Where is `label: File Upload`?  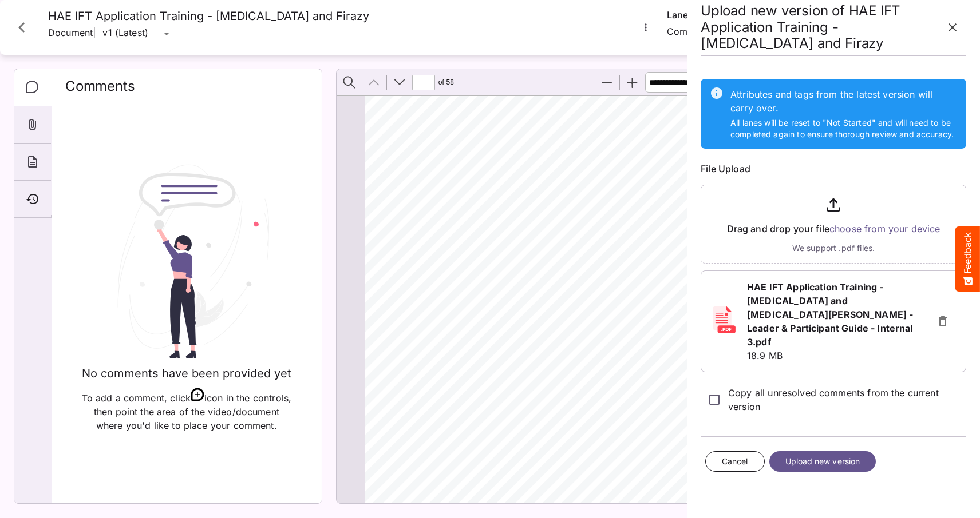
label: File Upload is located at coordinates (834, 169).